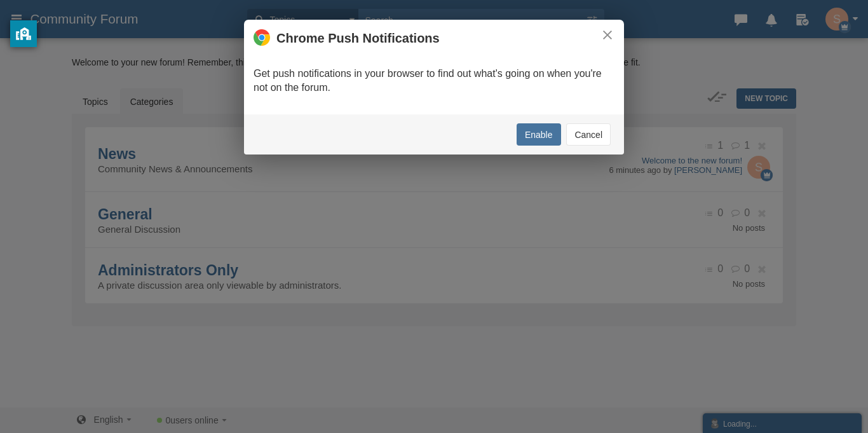  Describe the element at coordinates (384, 38) in the screenshot. I see `span: Push Notifications` at that location.